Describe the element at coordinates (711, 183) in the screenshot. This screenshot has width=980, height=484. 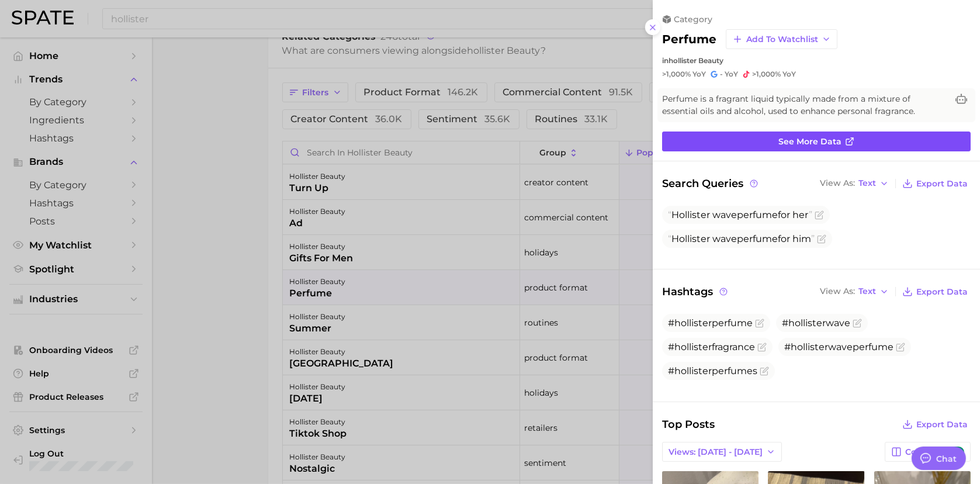
I see `span: Search Queries` at that location.